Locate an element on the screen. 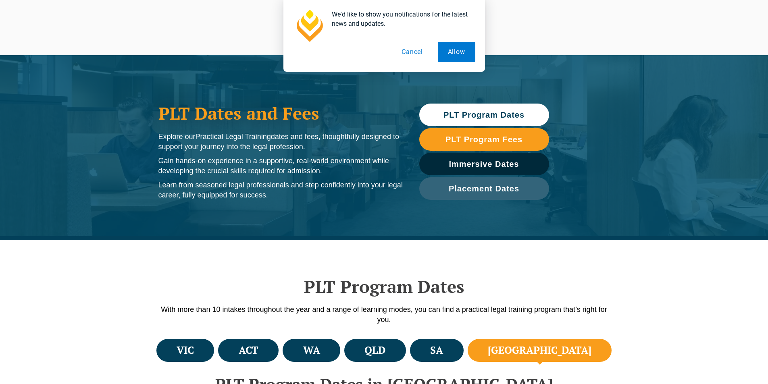 The width and height of the screenshot is (768, 384). p: With more than 10 intakes throughout the year and a range of learning modes, you can find a pract... is located at coordinates (384, 315).